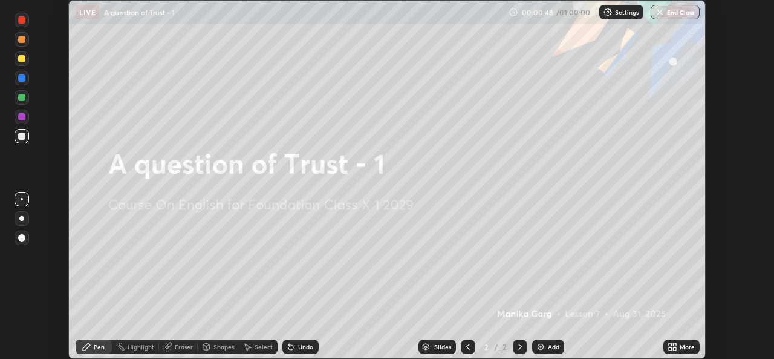  Describe the element at coordinates (99, 346) in the screenshot. I see `div: Pen` at that location.